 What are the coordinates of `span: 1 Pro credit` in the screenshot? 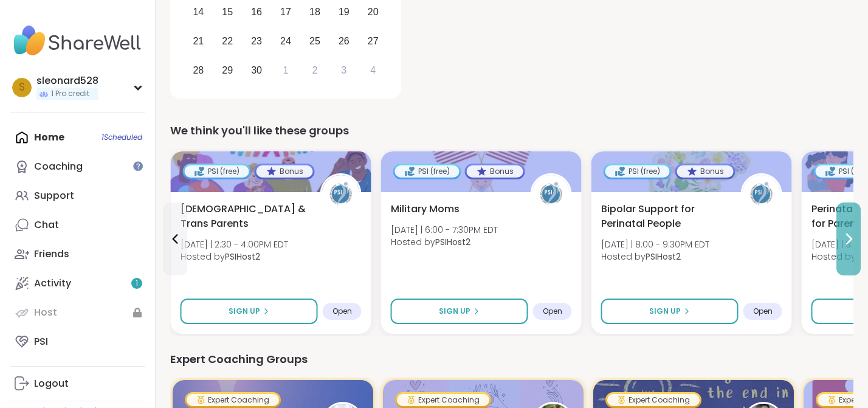 It's located at (70, 94).